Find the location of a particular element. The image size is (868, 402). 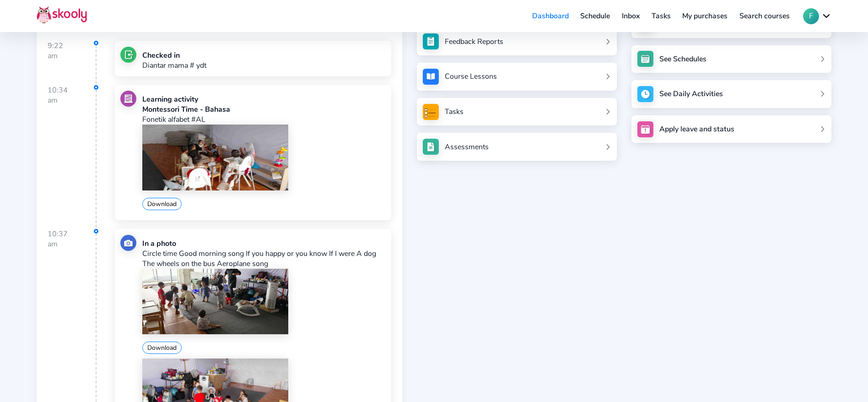

div: Course Lessons is located at coordinates (471, 77).